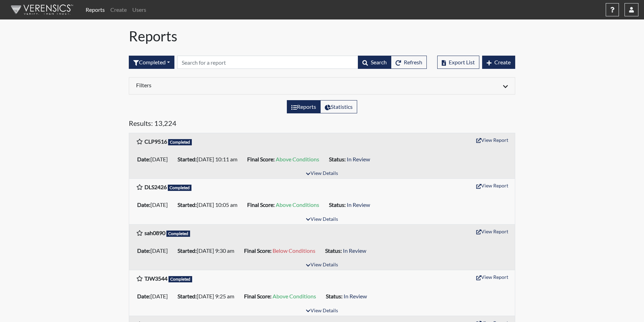 The width and height of the screenshot is (644, 322). What do you see at coordinates (461, 62) in the screenshot?
I see `span: Export List` at bounding box center [461, 62].